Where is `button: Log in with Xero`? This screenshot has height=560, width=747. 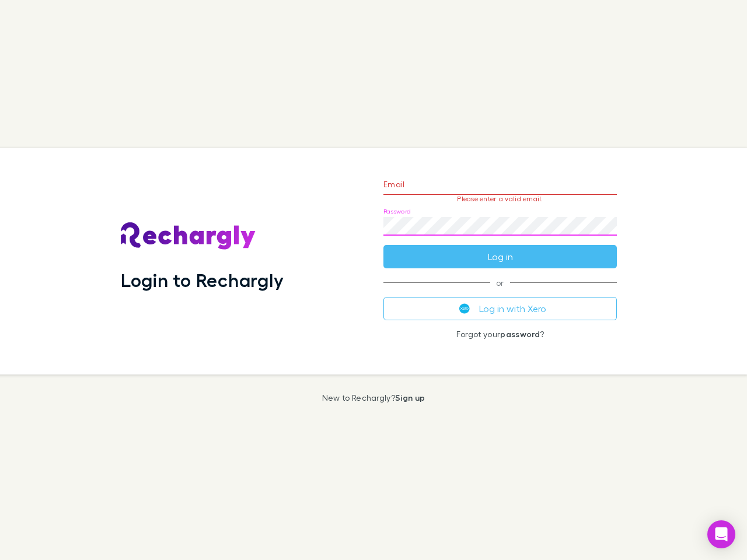
button: Log in with Xero is located at coordinates (500, 308).